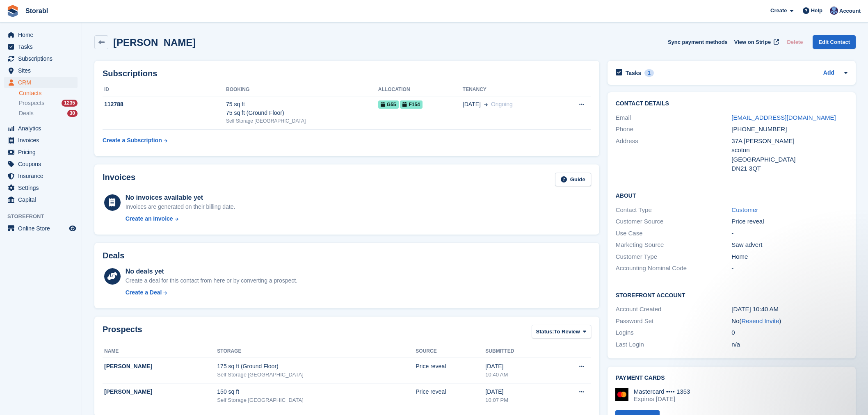 The image size is (868, 415). Describe the element at coordinates (745, 209) in the screenshot. I see `a: Customer` at that location.